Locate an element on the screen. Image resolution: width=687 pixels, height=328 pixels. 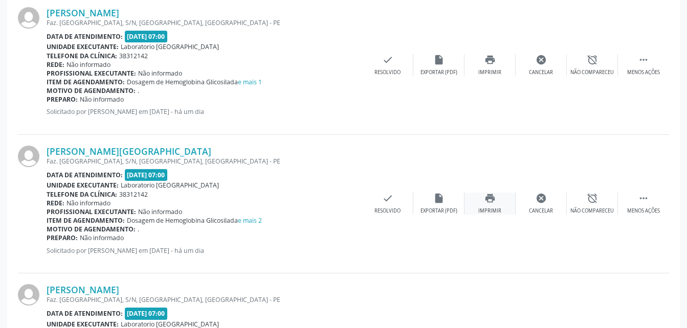
a: e mais 2 is located at coordinates (249, 220).